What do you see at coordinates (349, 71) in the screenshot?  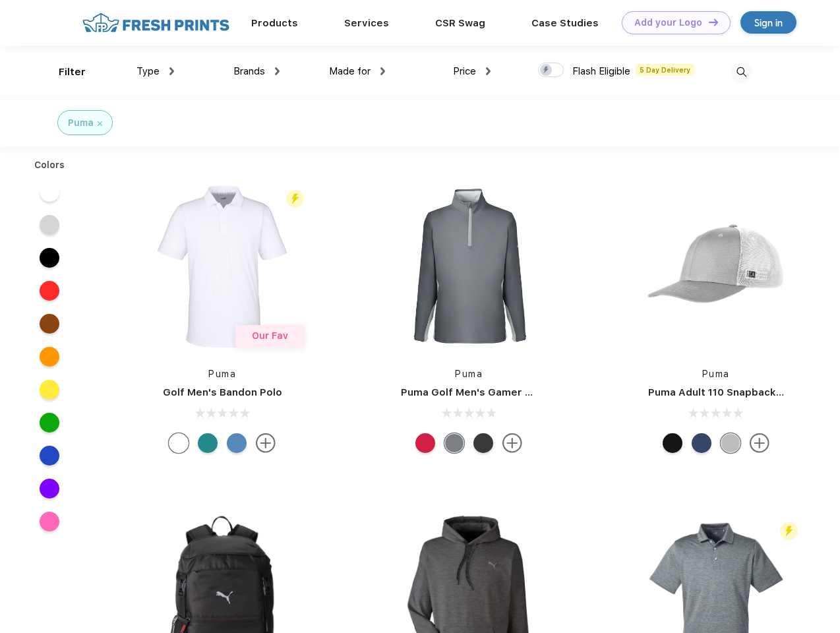 I see `span: Made for` at bounding box center [349, 71].